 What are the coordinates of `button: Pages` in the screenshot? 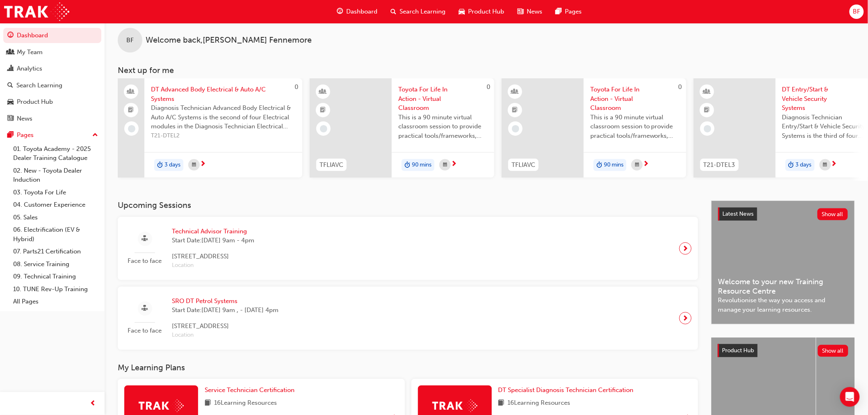 It's located at (52, 135).